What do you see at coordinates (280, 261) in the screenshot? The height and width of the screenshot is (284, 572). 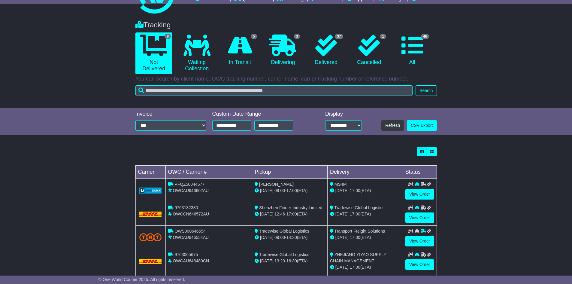 I see `span: 13:20` at bounding box center [280, 261].